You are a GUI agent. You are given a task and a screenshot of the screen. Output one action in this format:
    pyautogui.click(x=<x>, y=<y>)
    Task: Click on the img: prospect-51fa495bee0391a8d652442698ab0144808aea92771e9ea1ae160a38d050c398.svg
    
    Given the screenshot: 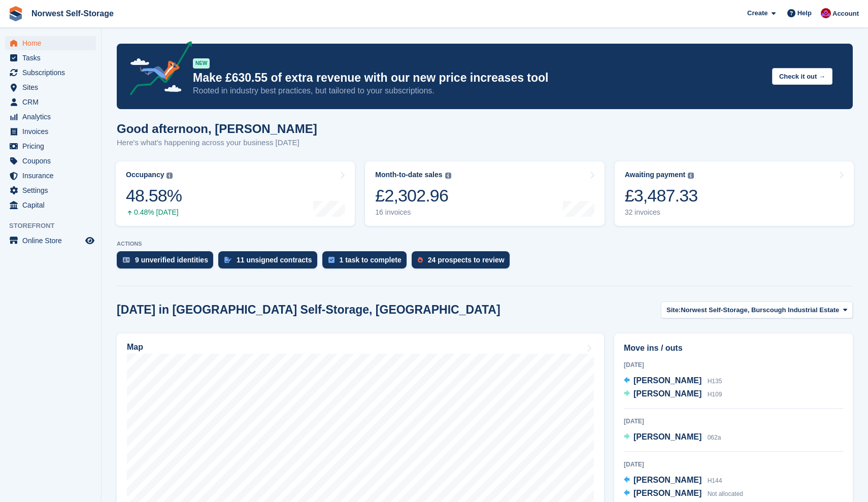 What is the action you would take?
    pyautogui.click(x=420, y=260)
    